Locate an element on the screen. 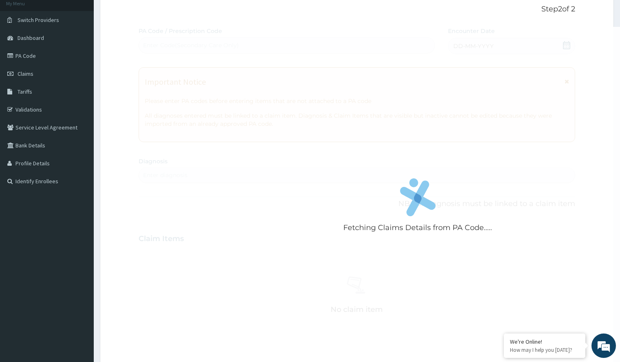  div: Chat with us now is located at coordinates (90, 51).